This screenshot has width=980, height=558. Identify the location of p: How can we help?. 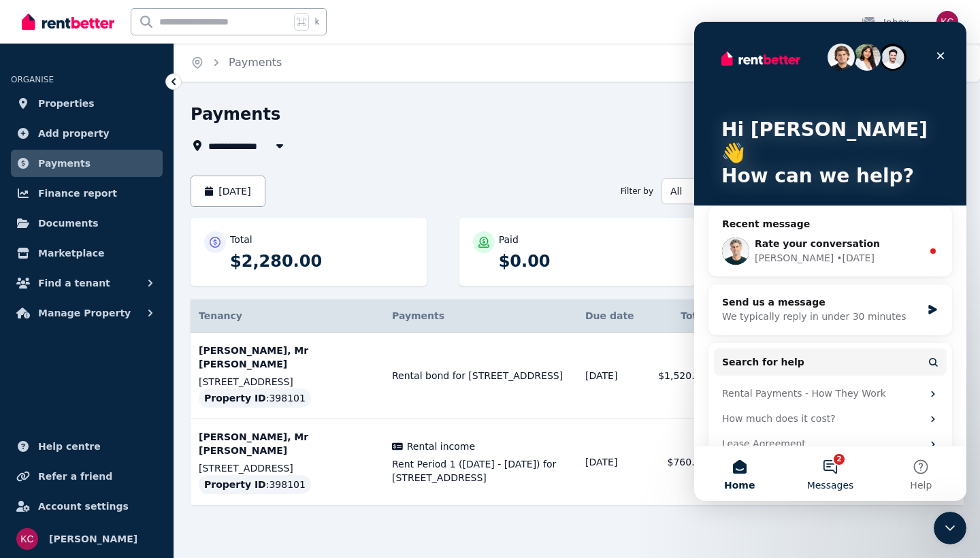
(136, 154).